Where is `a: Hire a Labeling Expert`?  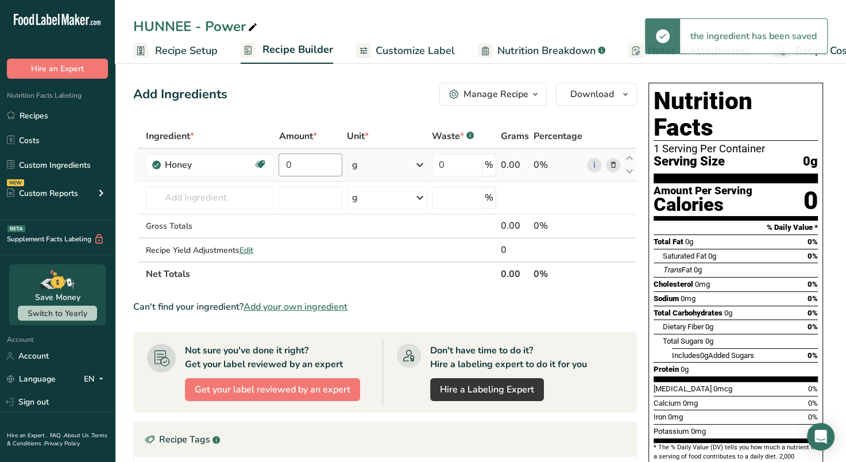
a: Hire a Labeling Expert is located at coordinates (487, 389).